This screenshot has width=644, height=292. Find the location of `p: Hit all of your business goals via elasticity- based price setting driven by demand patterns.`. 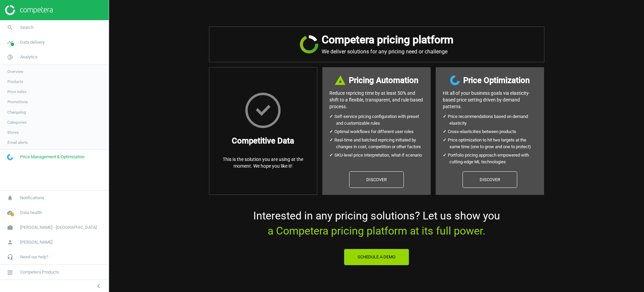

p: Hit all of your business goals via elasticity- based price setting driven by demand patterns. is located at coordinates (490, 100).